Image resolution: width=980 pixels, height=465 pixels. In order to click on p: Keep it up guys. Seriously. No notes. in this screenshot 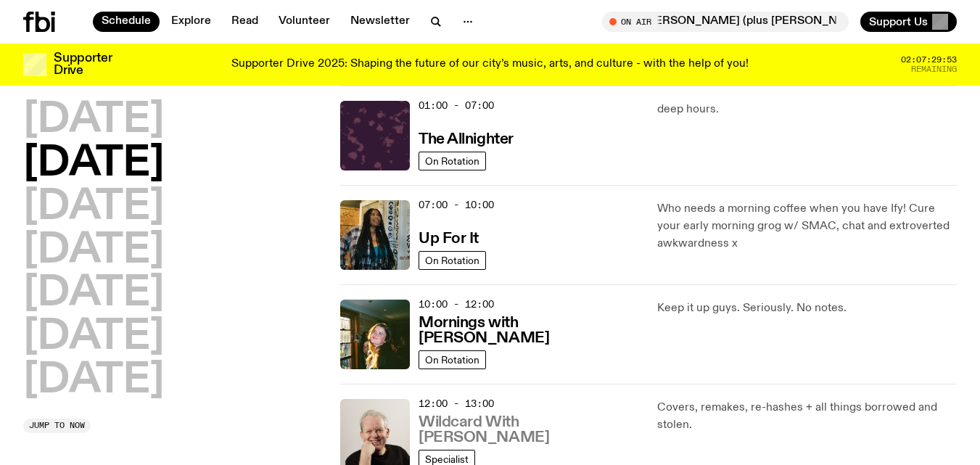, I will do `click(806, 308)`.